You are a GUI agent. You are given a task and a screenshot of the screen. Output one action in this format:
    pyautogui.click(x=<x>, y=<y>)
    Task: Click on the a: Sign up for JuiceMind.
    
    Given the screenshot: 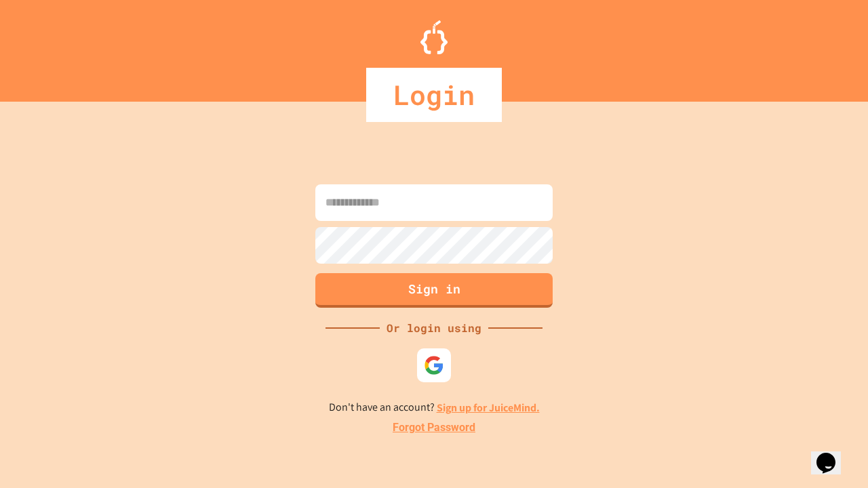 What is the action you would take?
    pyautogui.click(x=488, y=408)
    